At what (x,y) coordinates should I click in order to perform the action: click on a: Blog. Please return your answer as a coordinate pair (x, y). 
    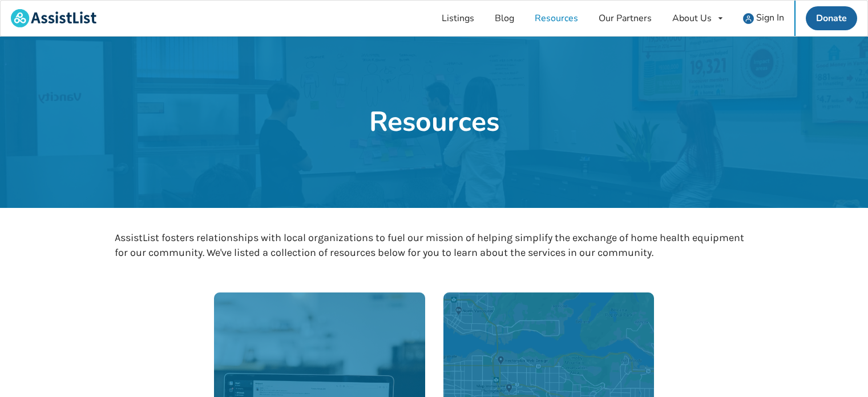
    Looking at the image, I should click on (505, 18).